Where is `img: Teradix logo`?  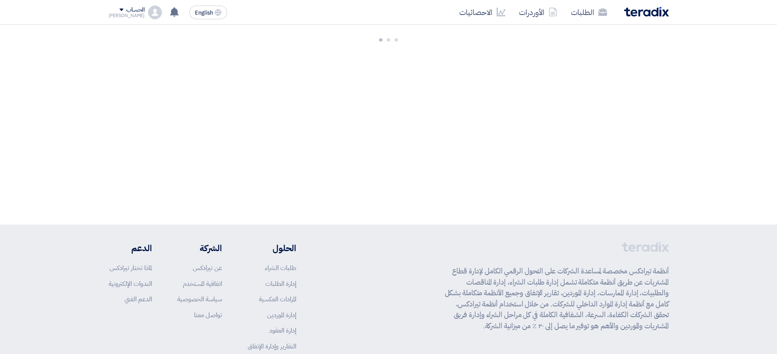
img: Teradix logo is located at coordinates (646, 12).